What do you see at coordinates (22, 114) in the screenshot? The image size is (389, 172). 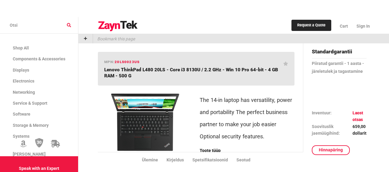 I see `span: Software` at bounding box center [22, 114].